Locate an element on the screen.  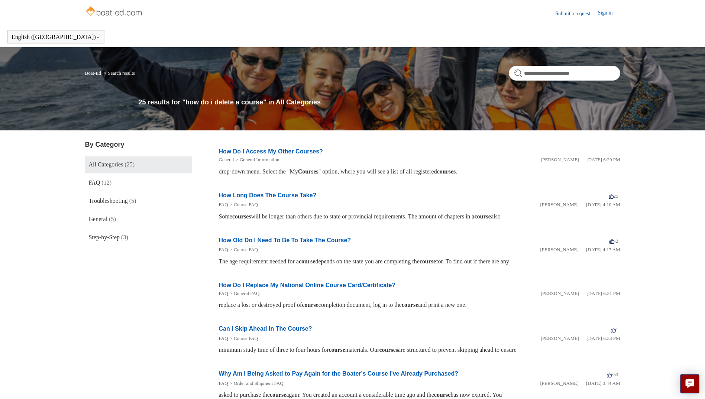
input: Search is located at coordinates (565, 73).